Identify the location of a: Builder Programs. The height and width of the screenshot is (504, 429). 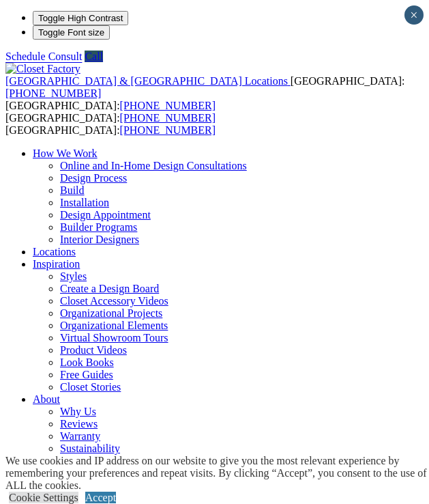
(98, 227).